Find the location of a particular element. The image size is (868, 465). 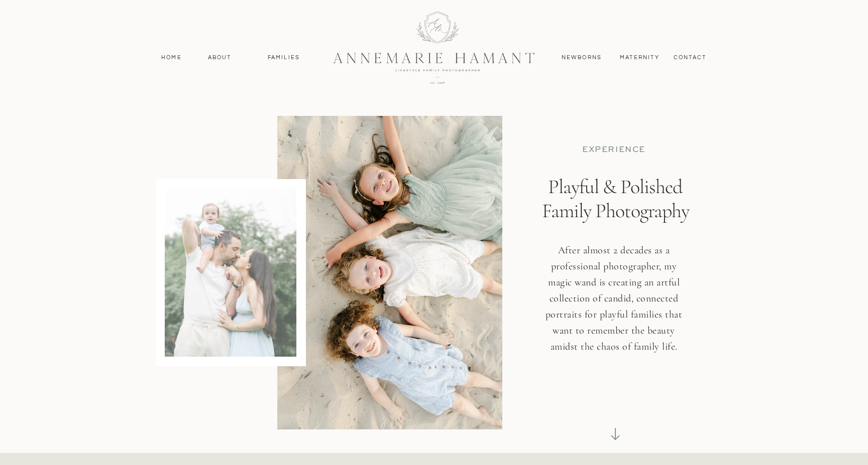

a: contact is located at coordinates (690, 57).